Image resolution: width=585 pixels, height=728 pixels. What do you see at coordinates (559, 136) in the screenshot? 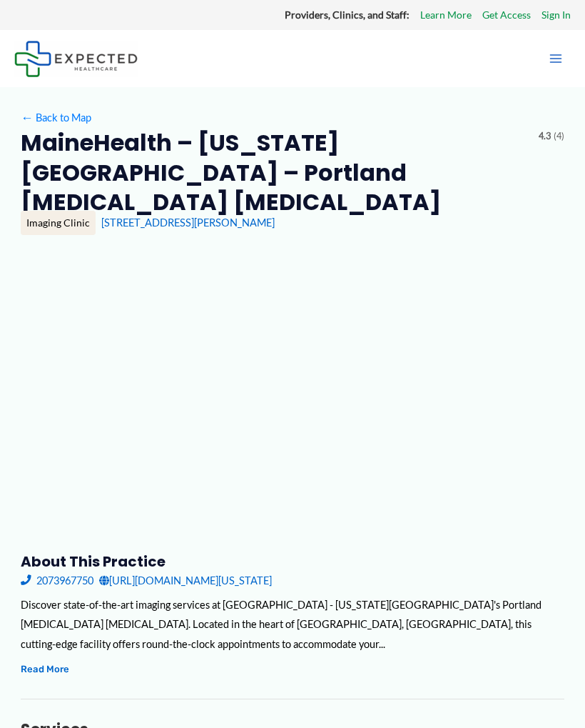
I see `span: (4)` at bounding box center [559, 136].